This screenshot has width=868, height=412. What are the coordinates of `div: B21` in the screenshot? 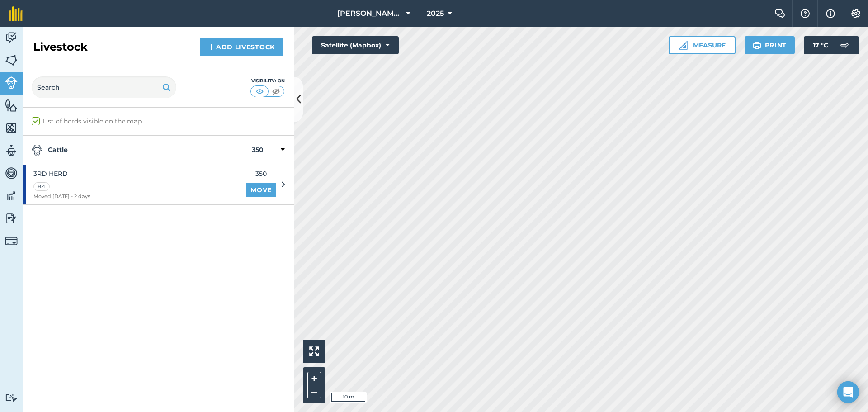 It's located at (42, 187).